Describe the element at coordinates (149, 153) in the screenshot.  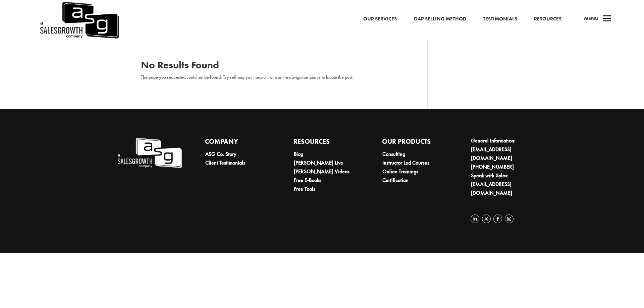
I see `img: A Sales Growth Company` at that location.